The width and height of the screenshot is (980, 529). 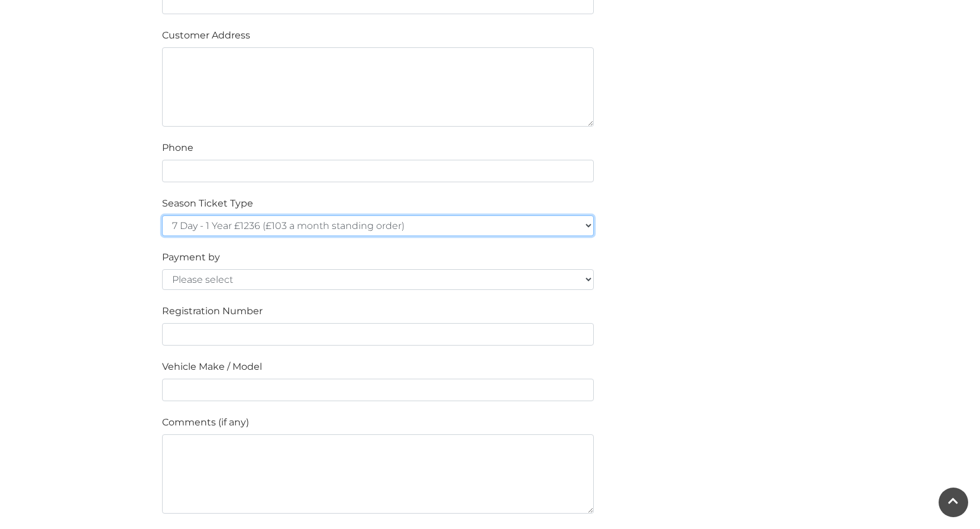 What do you see at coordinates (178, 148) in the screenshot?
I see `label: Phone` at bounding box center [178, 148].